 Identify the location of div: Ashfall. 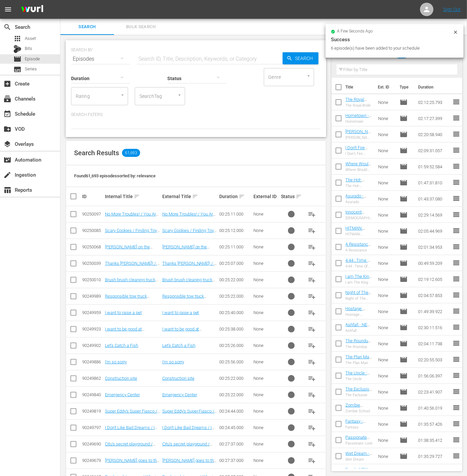
(359, 331).